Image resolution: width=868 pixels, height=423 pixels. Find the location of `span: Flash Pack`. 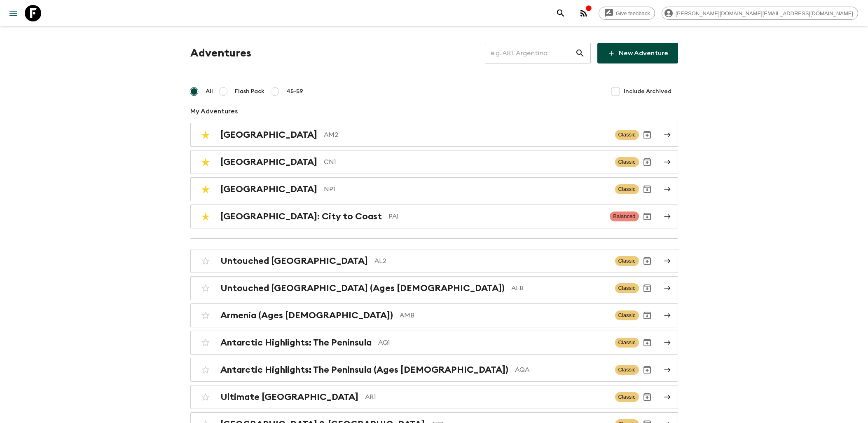

span: Flash Pack is located at coordinates (250, 92).